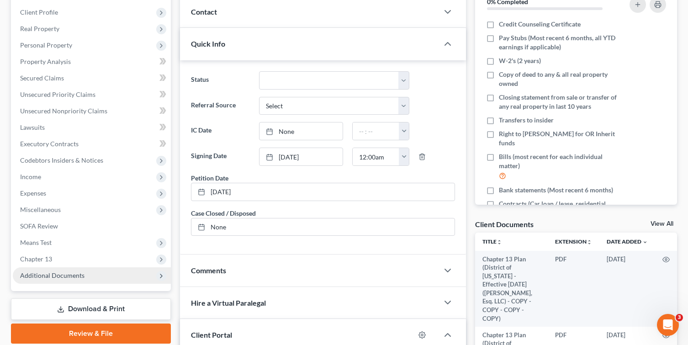 The height and width of the screenshot is (345, 688). What do you see at coordinates (204, 11) in the screenshot?
I see `span: Contact` at bounding box center [204, 11].